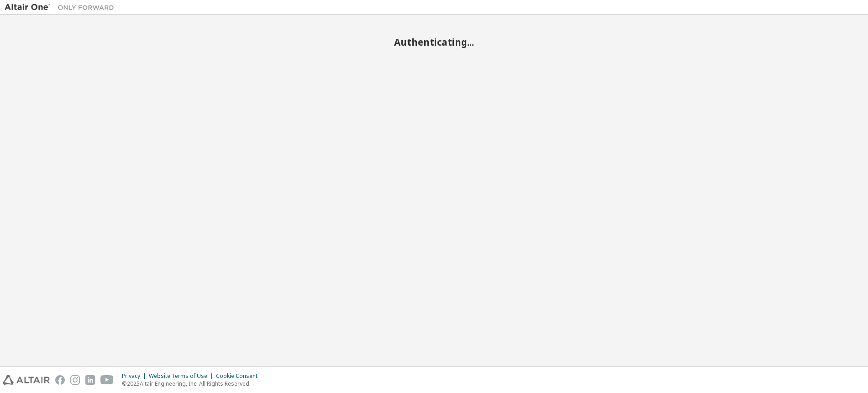  I want to click on img: Altair One, so click(61, 7).